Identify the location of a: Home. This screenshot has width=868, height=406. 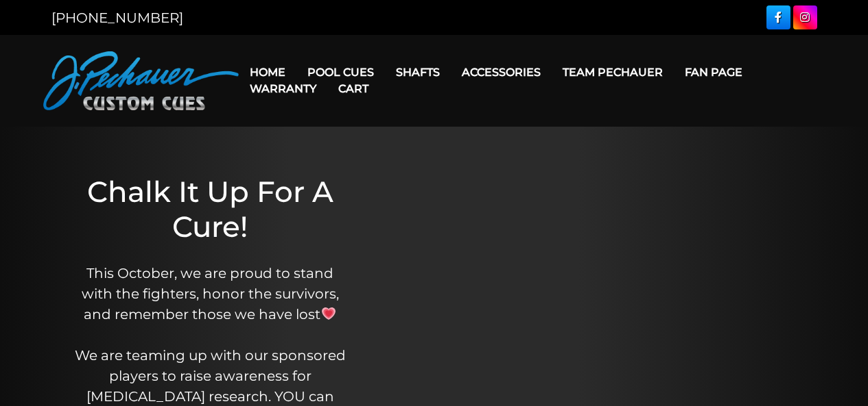
(267, 72).